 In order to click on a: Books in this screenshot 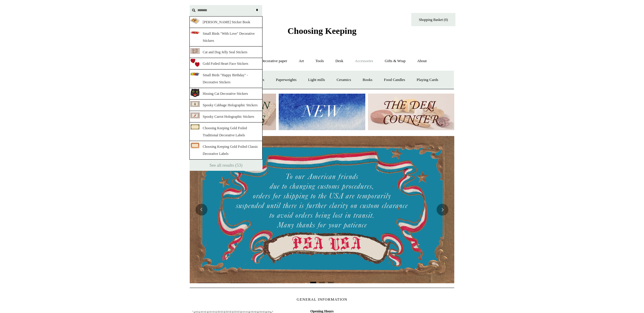, I will do `click(367, 80)`.